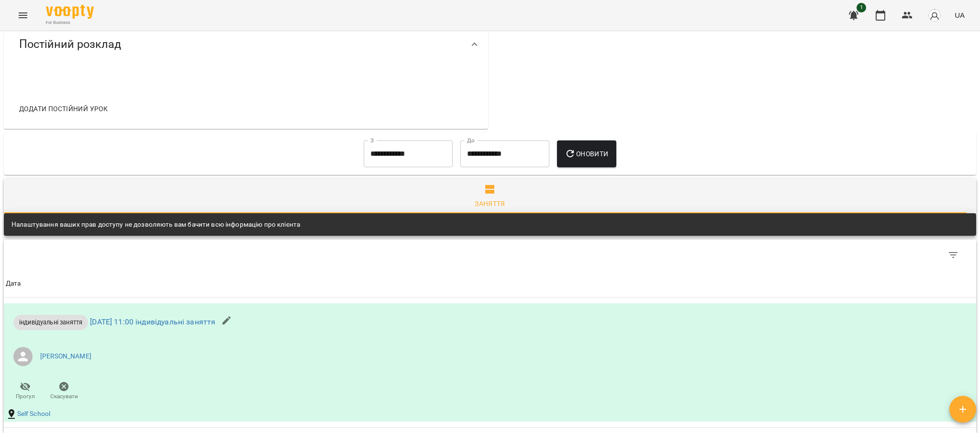 Image resolution: width=980 pixels, height=438 pixels. What do you see at coordinates (70, 12) in the screenshot?
I see `img: Voopty Logo` at bounding box center [70, 12].